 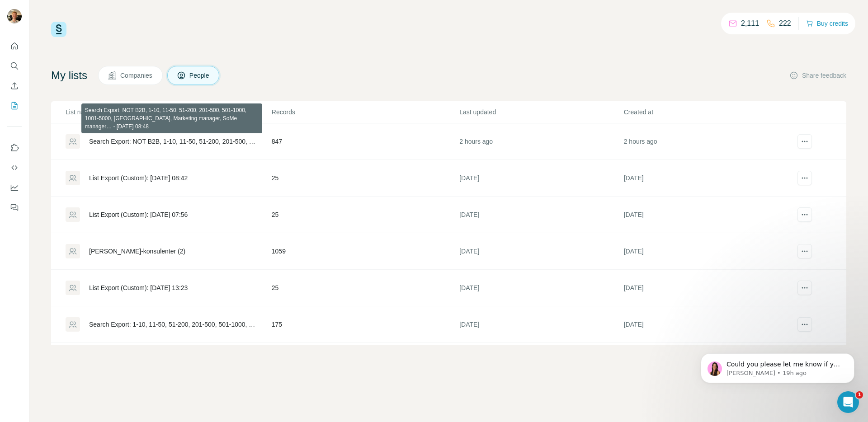 What do you see at coordinates (97, 30) in the screenshot?
I see `p: Could you please let me know if you are exporting a contact or a company?` at bounding box center [97, 30].